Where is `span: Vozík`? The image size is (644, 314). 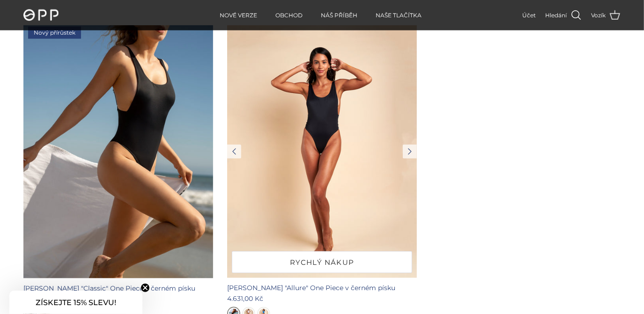 span: Vozík is located at coordinates (598, 15).